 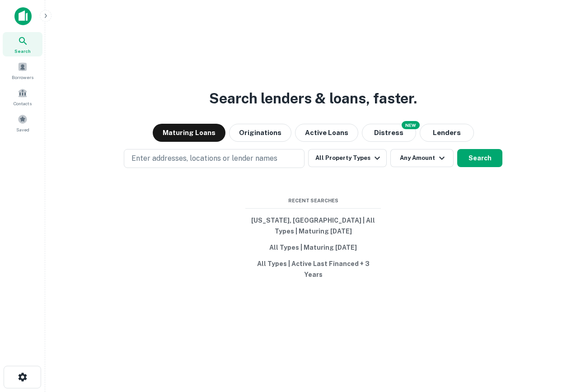 What do you see at coordinates (23, 45) in the screenshot?
I see `div: Search` at bounding box center [23, 45].